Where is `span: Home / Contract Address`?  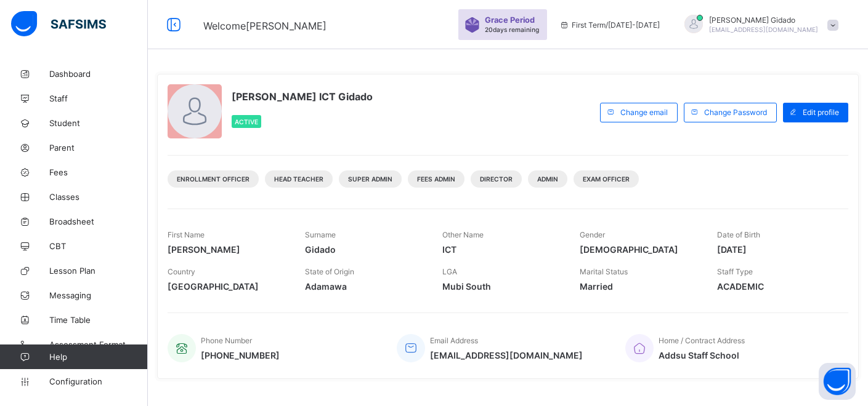
span: Home / Contract Address is located at coordinates (702, 340).